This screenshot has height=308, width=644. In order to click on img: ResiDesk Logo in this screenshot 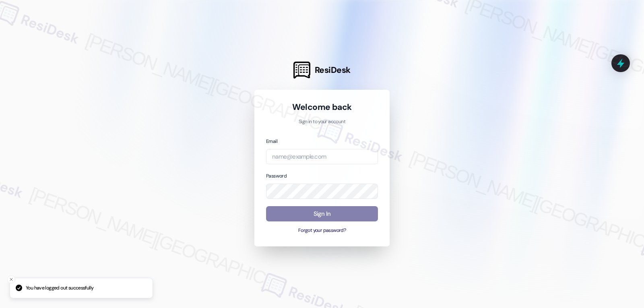, I will do `click(302, 70)`.